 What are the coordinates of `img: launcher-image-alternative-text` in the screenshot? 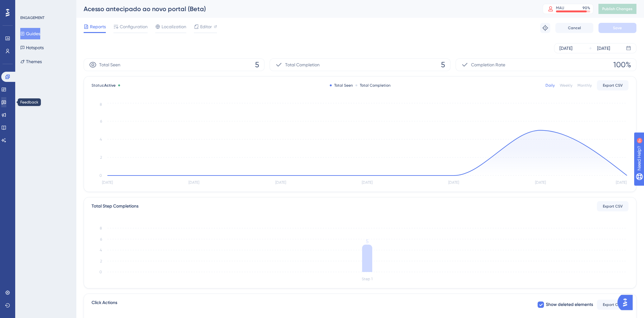 It's located at (8, 10).